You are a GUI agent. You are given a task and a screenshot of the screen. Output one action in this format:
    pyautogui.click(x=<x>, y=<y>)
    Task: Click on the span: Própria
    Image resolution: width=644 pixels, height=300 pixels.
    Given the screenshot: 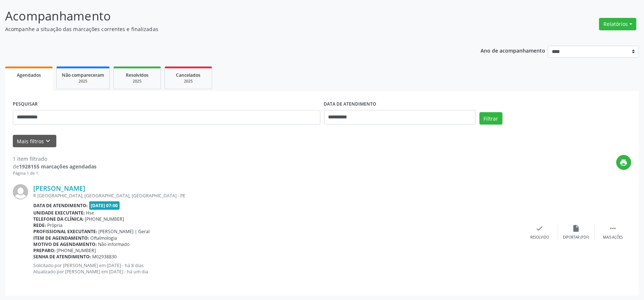 What is the action you would take?
    pyautogui.click(x=56, y=225)
    